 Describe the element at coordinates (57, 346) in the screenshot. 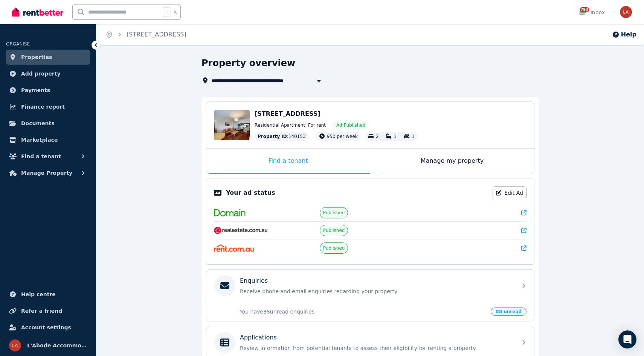

I see `span: L'Abode Accommodation Specialist` at that location.